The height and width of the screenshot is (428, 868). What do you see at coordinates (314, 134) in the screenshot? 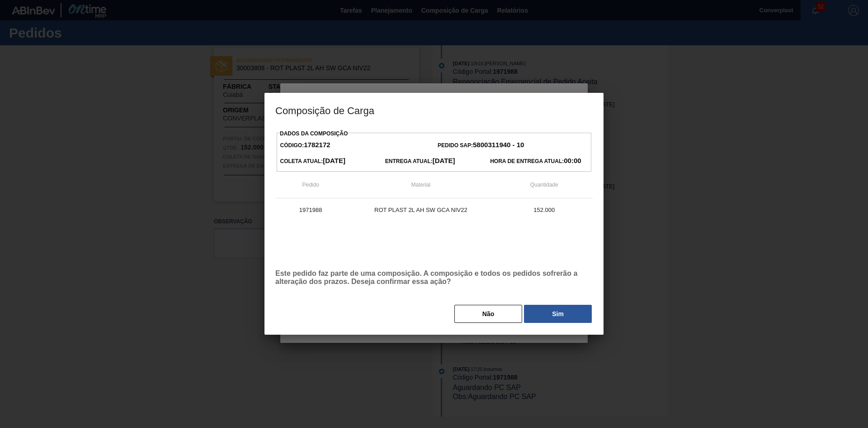
I see `font: Dados da Composição` at bounding box center [314, 134].